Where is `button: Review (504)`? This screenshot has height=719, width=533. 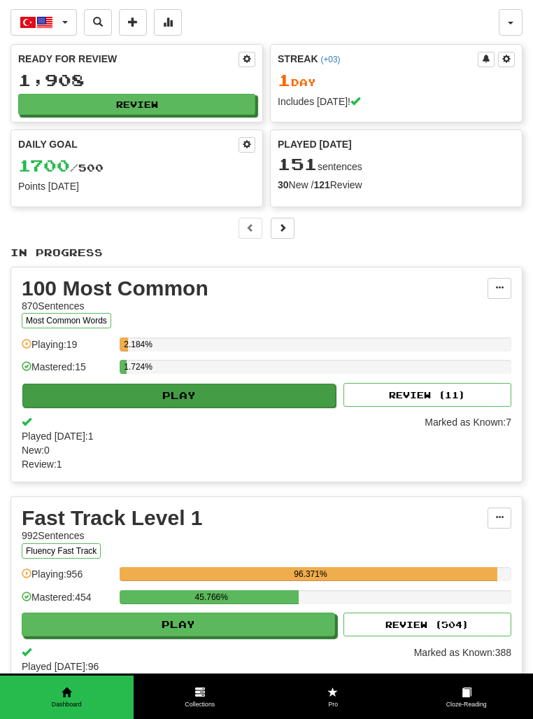
button: Review (504) is located at coordinates (428, 624).